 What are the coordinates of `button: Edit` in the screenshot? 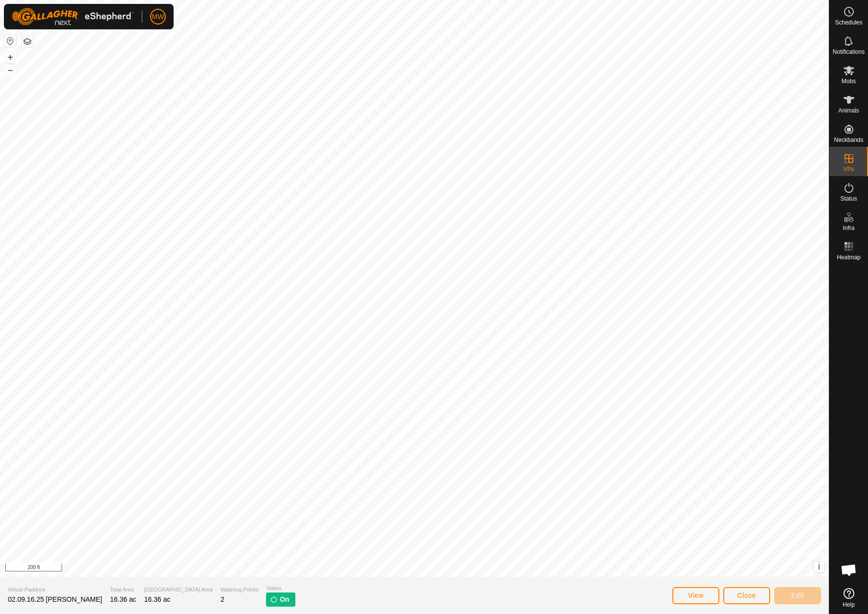 It's located at (797, 595).